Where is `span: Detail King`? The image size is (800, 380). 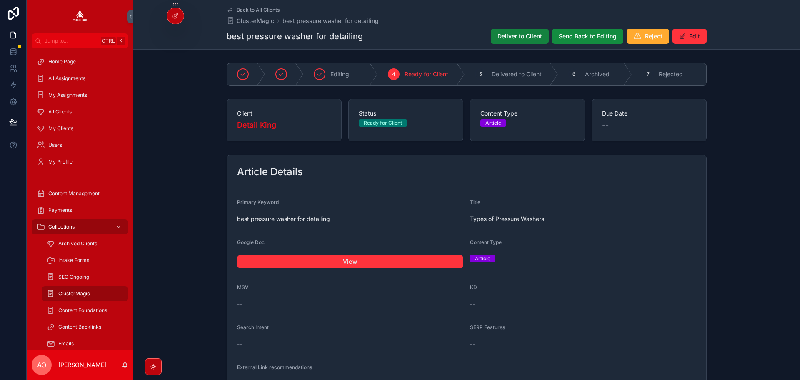 span: Detail King is located at coordinates (257, 125).